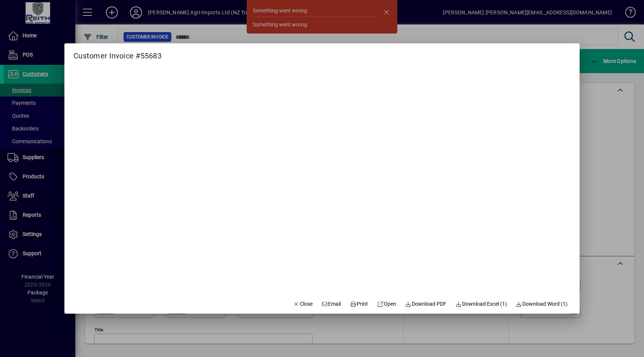 The image size is (644, 357). Describe the element at coordinates (332, 304) in the screenshot. I see `span: Email` at that location.